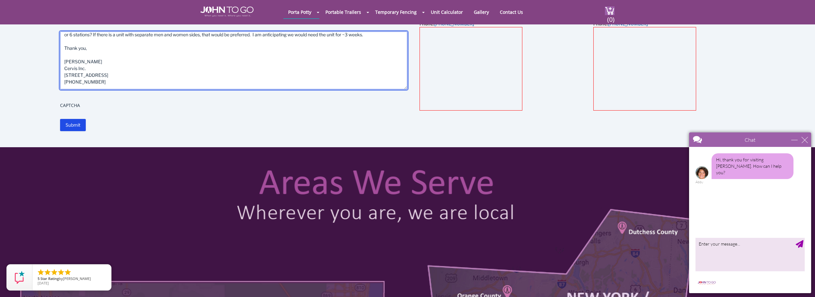  I want to click on a: Portable Trailers, so click(343, 12).